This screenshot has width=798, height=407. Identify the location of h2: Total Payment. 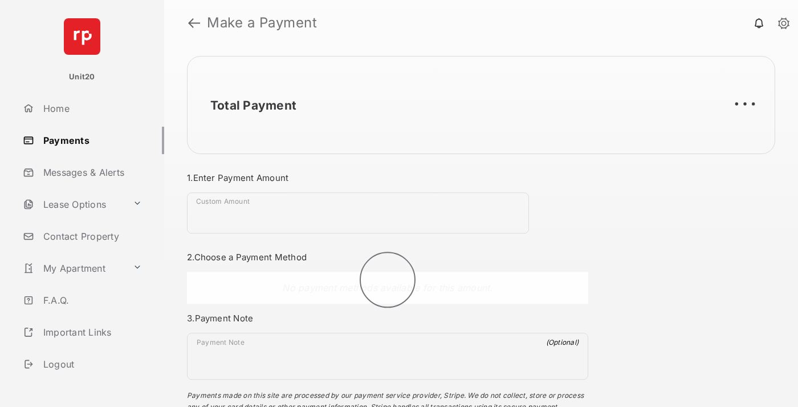
(253, 105).